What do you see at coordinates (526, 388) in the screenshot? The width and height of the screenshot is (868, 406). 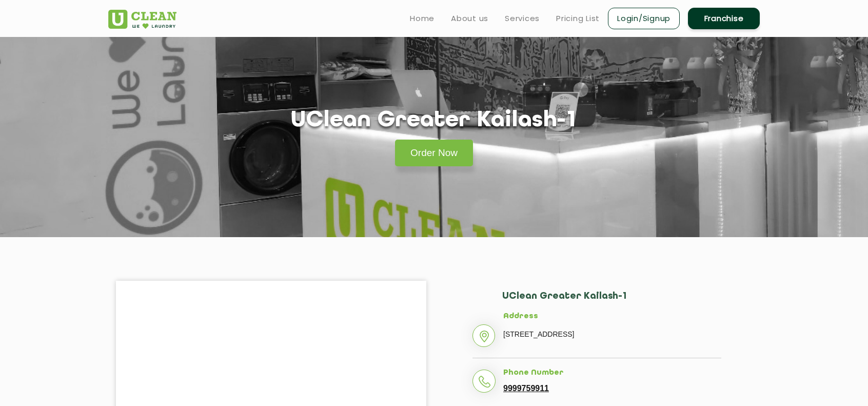 I see `a: 9999759911` at bounding box center [526, 388].